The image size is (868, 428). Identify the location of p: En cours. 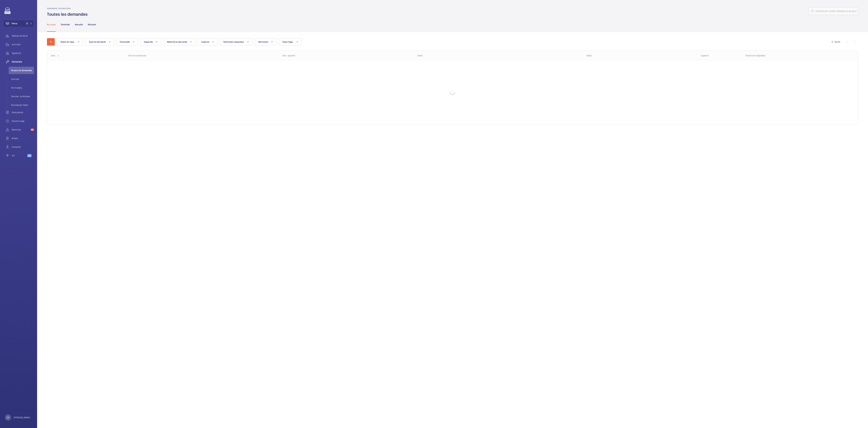
(51, 24).